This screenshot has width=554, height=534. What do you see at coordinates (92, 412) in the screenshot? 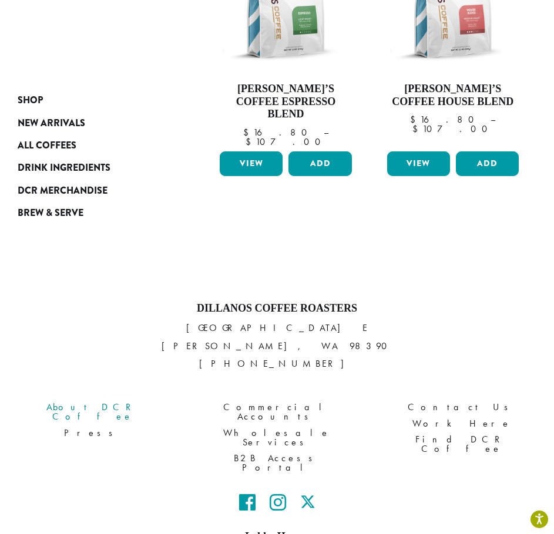
I see `a: About DCR Coffee` at bounding box center [92, 412].